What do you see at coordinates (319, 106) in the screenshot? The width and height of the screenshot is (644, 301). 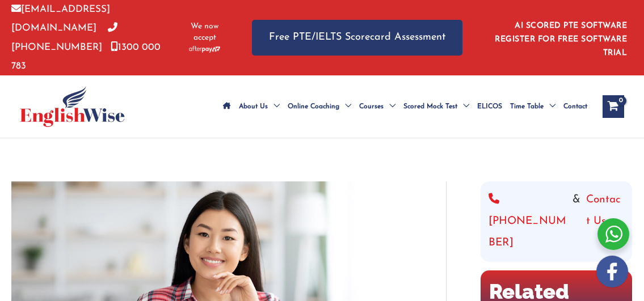 I see `a: Online CoachingMenu Toggle` at bounding box center [319, 106].